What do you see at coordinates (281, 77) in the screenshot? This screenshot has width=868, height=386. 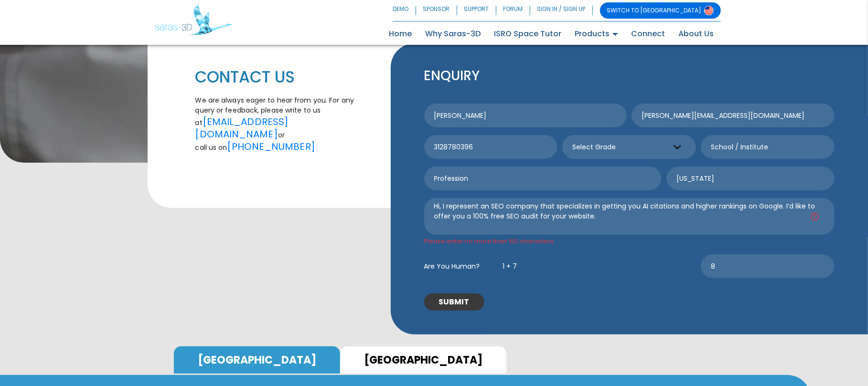 I see `h1: CONTACT US` at bounding box center [281, 77].